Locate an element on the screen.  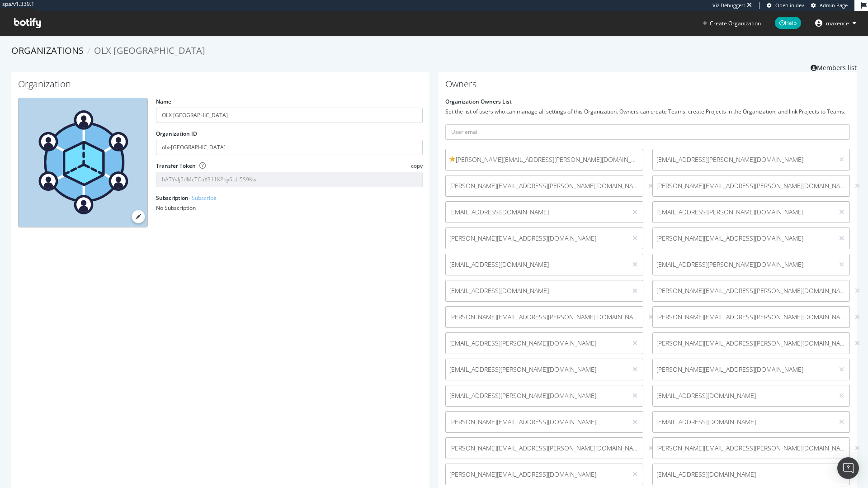
label: Organization ID is located at coordinates (176, 134).